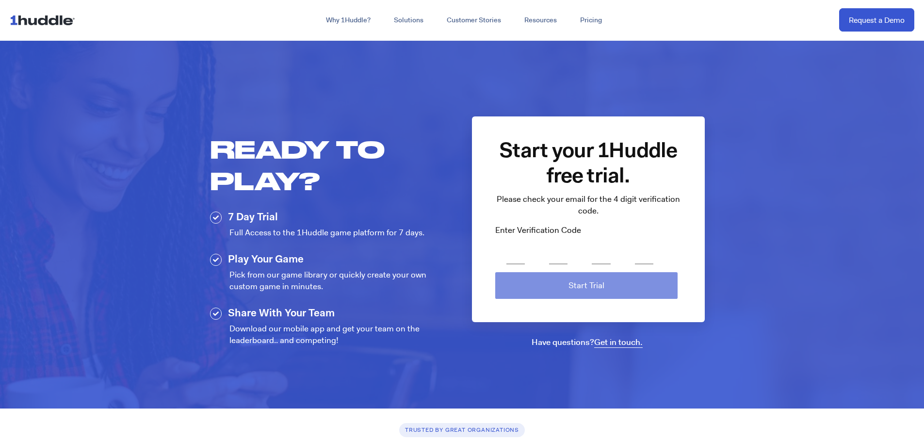  Describe the element at coordinates (328, 280) in the screenshot. I see `span: Pick from our game library or quickly create your own custom game in minutes.` at that location.